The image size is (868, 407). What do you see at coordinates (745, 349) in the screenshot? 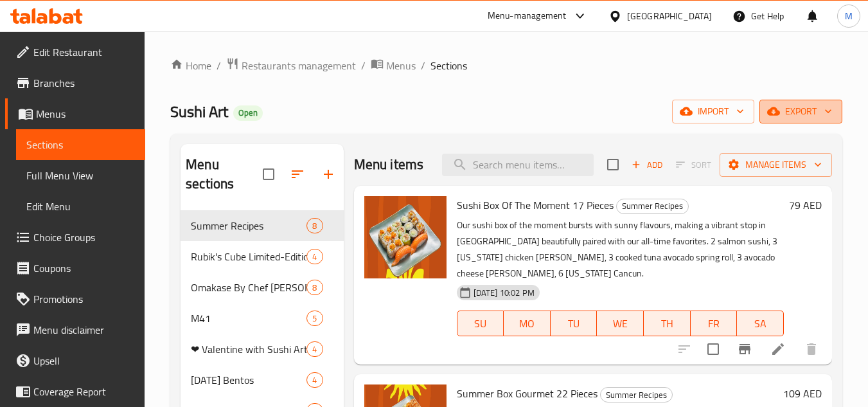
I see `button: Branch-specific-item` at bounding box center [745, 349].